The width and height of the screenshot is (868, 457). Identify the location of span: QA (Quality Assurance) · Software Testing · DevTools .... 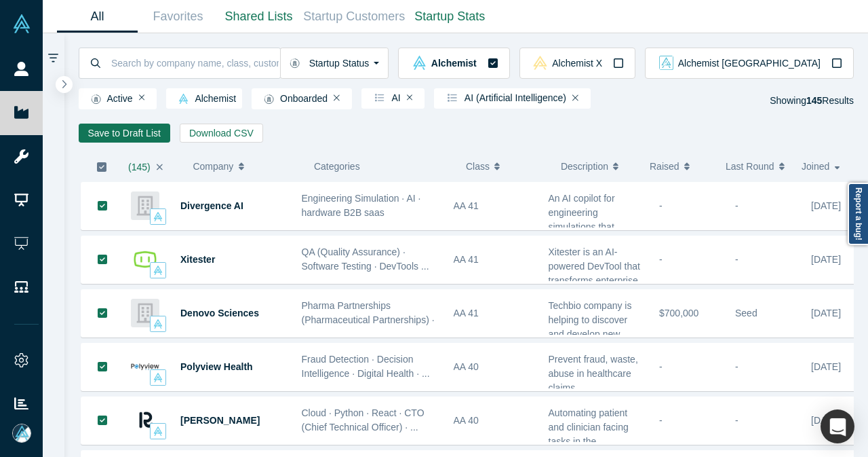
(366, 259).